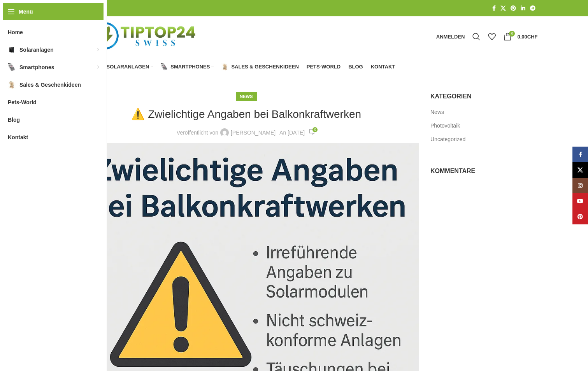  I want to click on a: Instagram Social Link, so click(580, 186).